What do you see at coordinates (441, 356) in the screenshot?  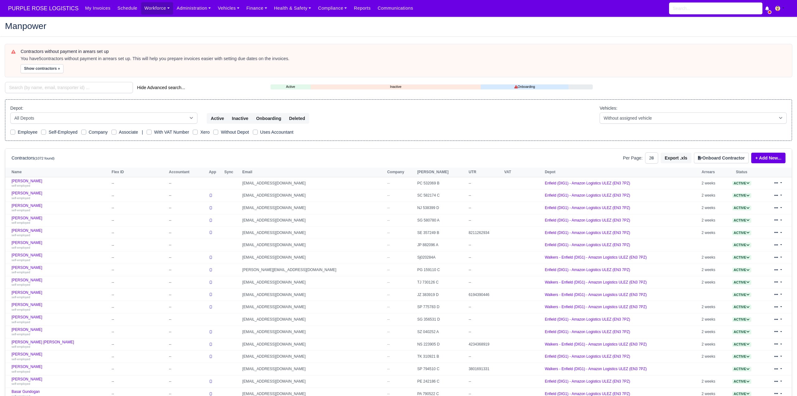 I see `td: TK 310921 B` at bounding box center [441, 356].